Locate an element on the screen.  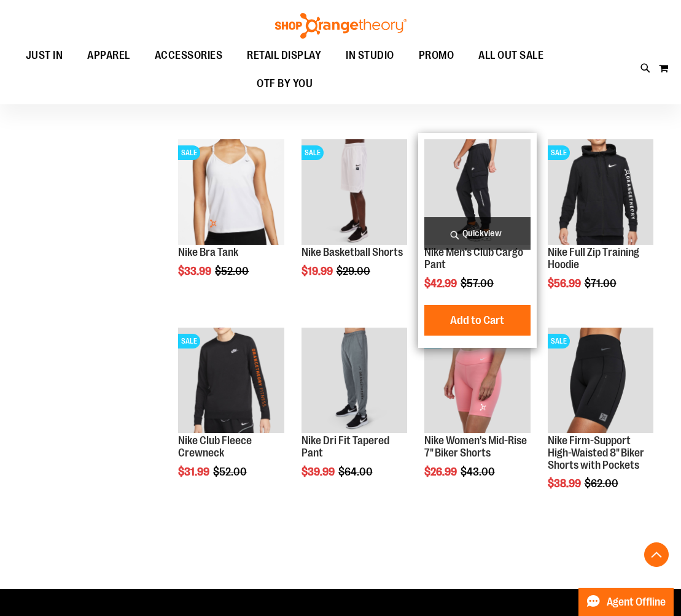
span: $64.00 is located at coordinates (356, 472).